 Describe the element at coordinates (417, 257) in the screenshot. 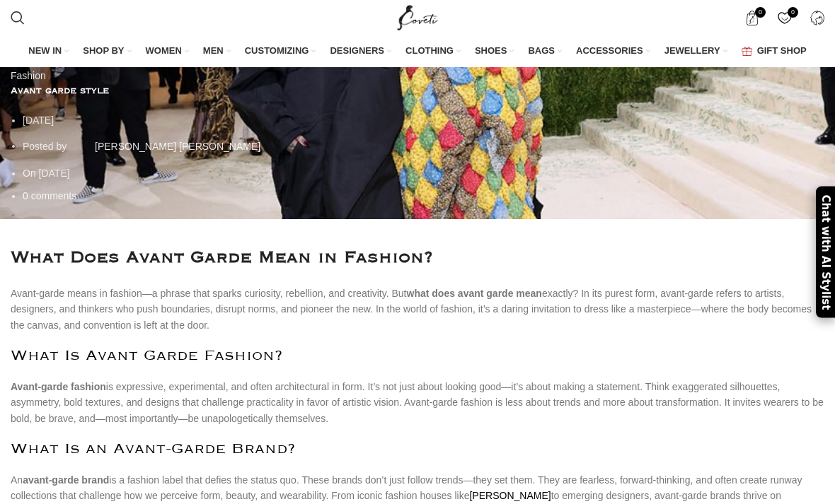

I see `h1: What Does Avant Garde Mean in Fashion?` at that location.